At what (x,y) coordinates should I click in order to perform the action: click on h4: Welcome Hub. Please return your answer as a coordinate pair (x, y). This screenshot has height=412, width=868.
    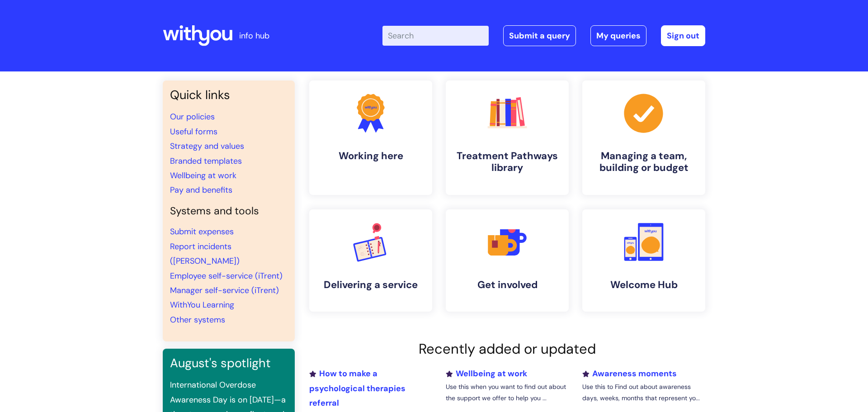
    Looking at the image, I should click on (644, 285).